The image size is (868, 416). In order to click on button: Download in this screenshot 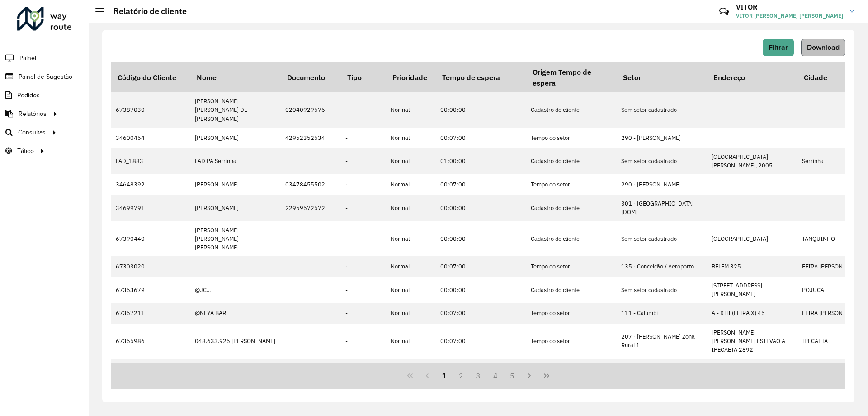, I will do `click(823, 47)`.